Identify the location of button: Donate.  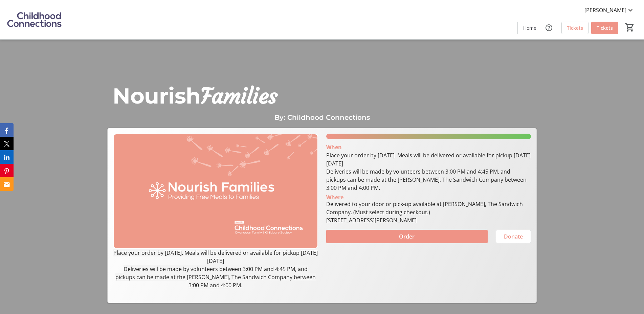
(513, 237).